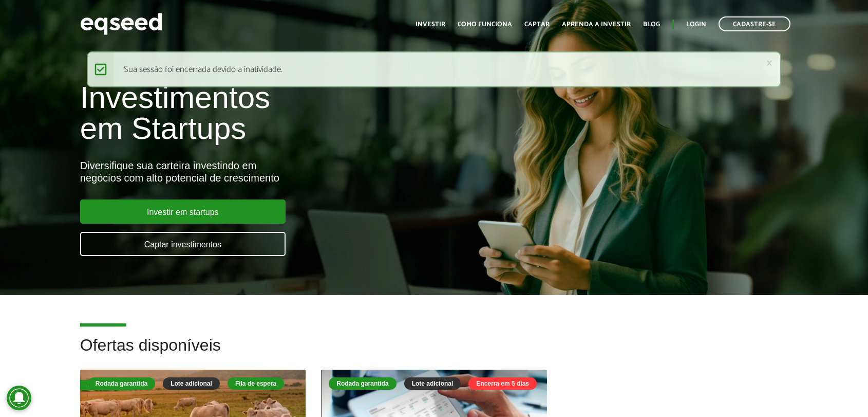 The image size is (868, 417). Describe the element at coordinates (183, 243) in the screenshot. I see `a: Captar investimentos` at that location.